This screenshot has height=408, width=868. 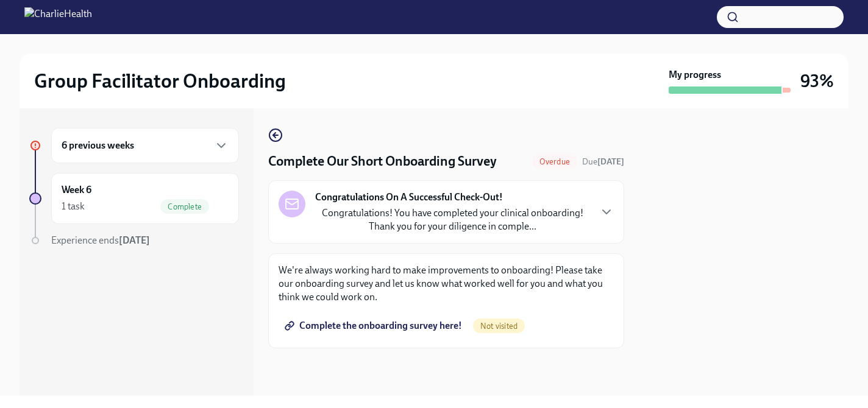 I want to click on h3: 93%, so click(x=817, y=81).